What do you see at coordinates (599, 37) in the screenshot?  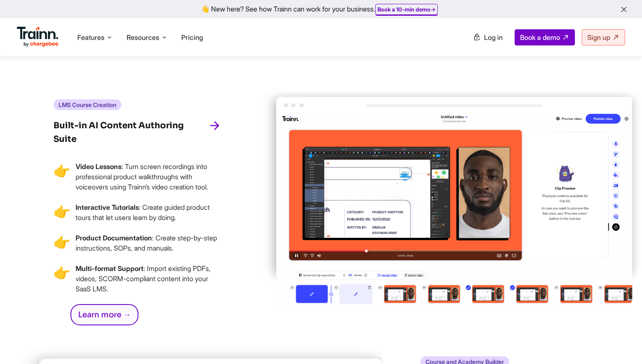 I see `span: Sign up` at bounding box center [599, 37].